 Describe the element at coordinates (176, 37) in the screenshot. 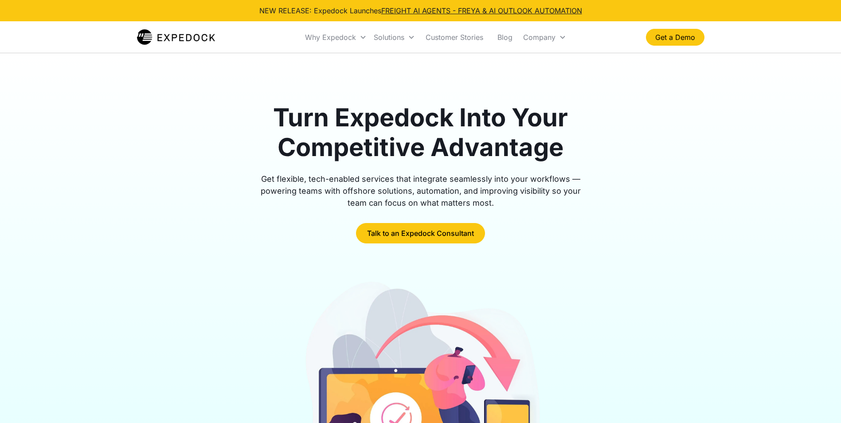

I see `a: home` at that location.